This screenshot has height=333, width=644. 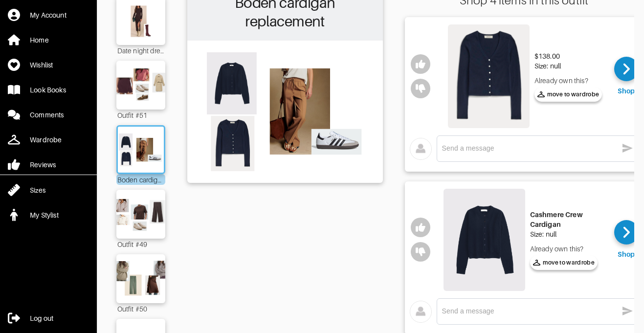 What do you see at coordinates (141, 244) in the screenshot?
I see `div: Outfit #49` at bounding box center [141, 244].